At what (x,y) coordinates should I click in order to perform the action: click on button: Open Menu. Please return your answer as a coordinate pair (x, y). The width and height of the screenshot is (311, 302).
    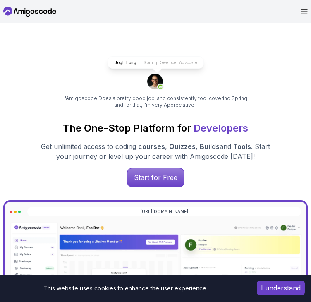
    Looking at the image, I should click on (305, 12).